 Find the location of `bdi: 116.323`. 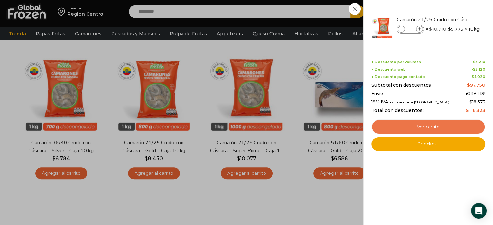

bdi: 116.323 is located at coordinates (475, 111).